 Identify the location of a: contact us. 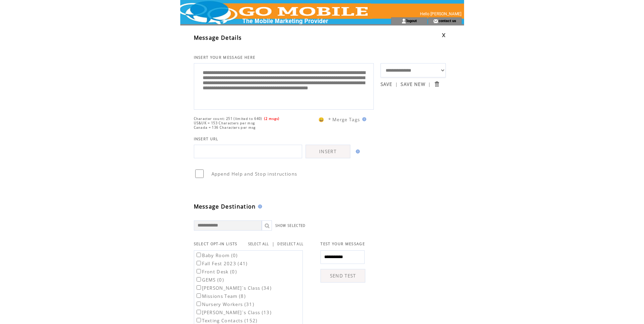
(447, 21).